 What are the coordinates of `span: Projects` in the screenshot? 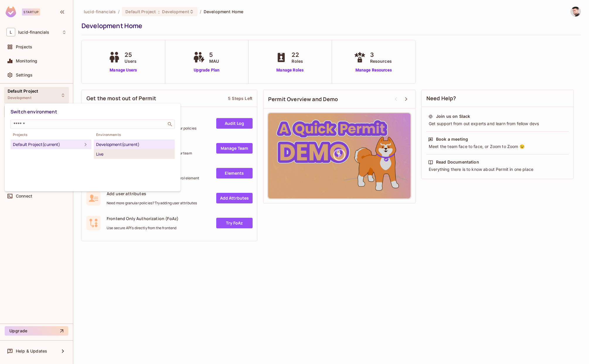 It's located at (51, 135).